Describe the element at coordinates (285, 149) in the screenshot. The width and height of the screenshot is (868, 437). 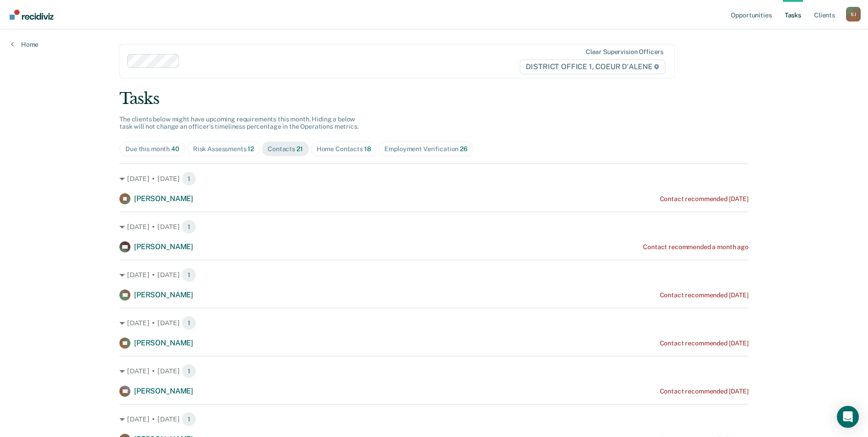
I see `div: Contacts` at that location.